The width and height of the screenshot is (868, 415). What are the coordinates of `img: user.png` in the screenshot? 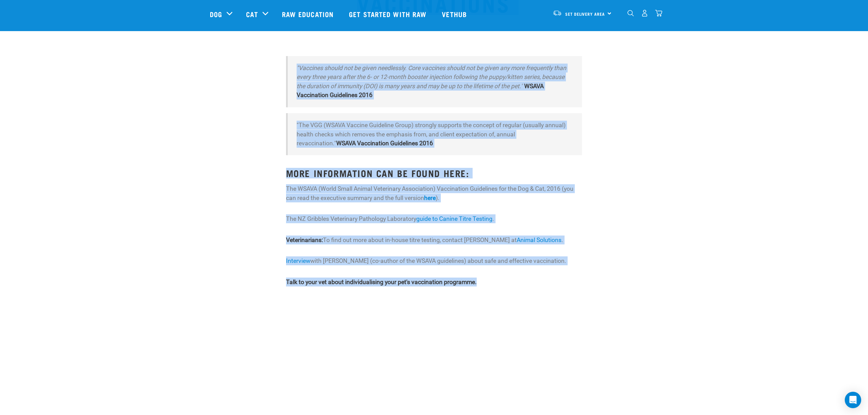 It's located at (645, 13).